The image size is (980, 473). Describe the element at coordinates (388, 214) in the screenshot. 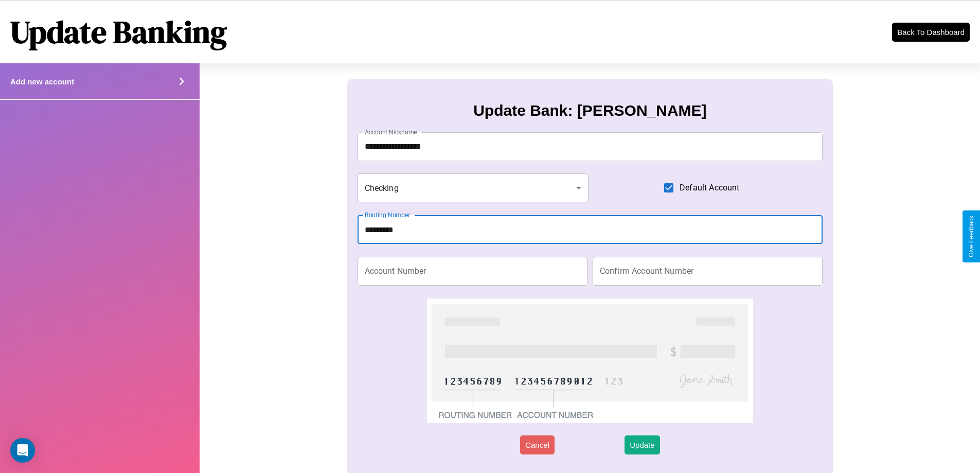

I see `label: Routing Number` at that location.